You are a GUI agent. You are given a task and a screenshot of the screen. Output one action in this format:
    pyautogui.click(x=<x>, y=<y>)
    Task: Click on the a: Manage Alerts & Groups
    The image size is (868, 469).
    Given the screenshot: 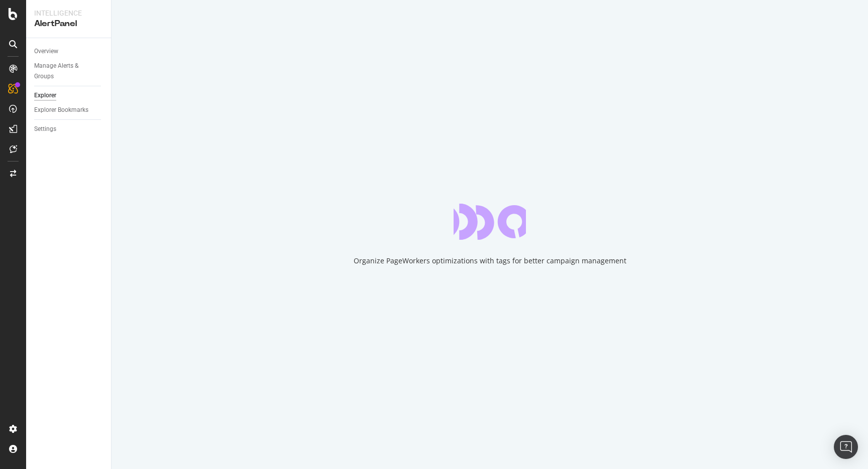 What is the action you would take?
    pyautogui.click(x=69, y=71)
    